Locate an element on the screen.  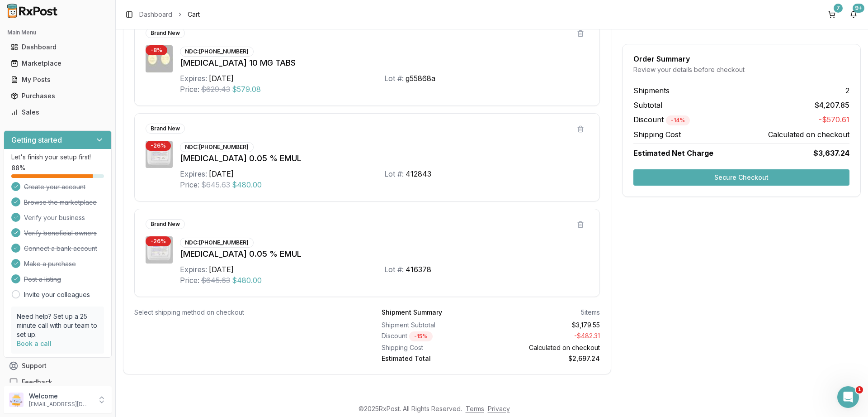
div: Purchases is located at coordinates (57, 96).